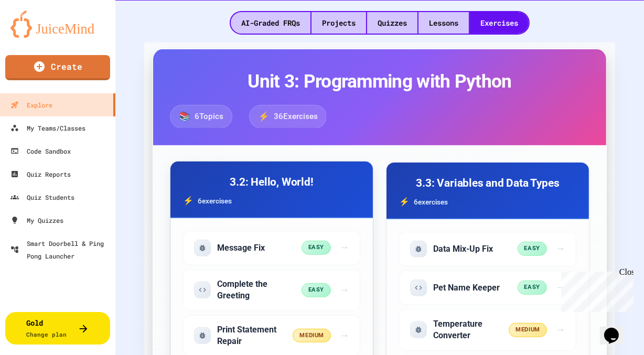  I want to click on h5: Print Statement Repair, so click(255, 335).